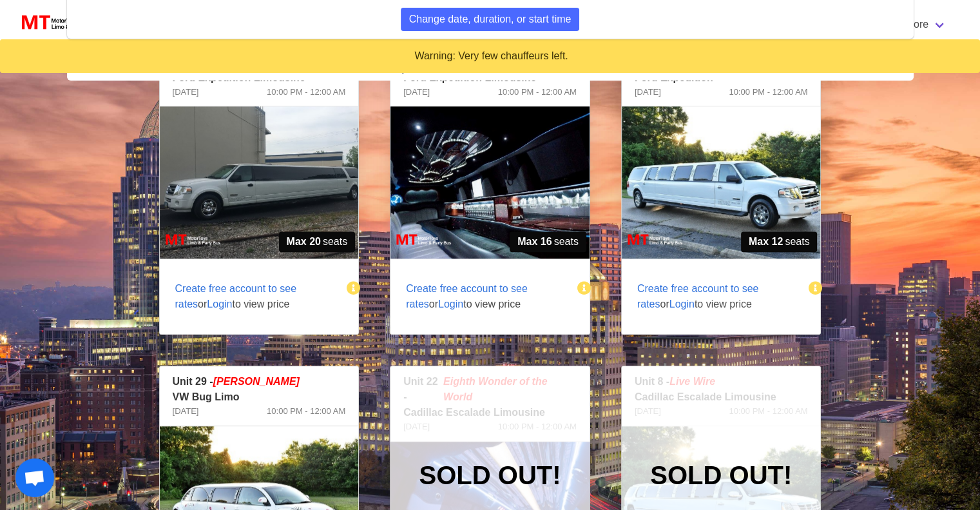  Describe the element at coordinates (259, 182) in the screenshot. I see `img: 27%2001.jpg` at that location.